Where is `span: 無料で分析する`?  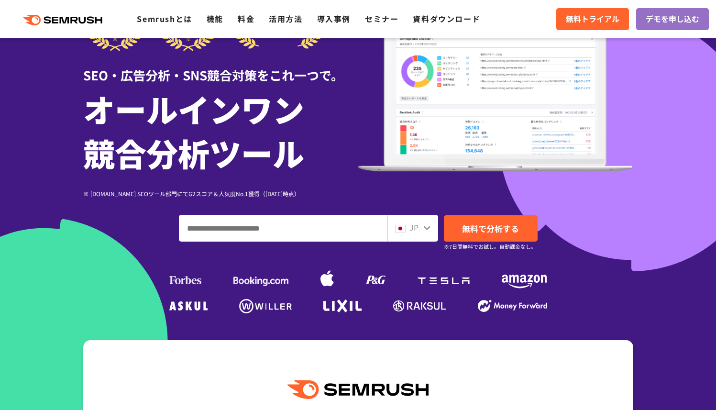 span: 無料で分析する is located at coordinates (490, 228).